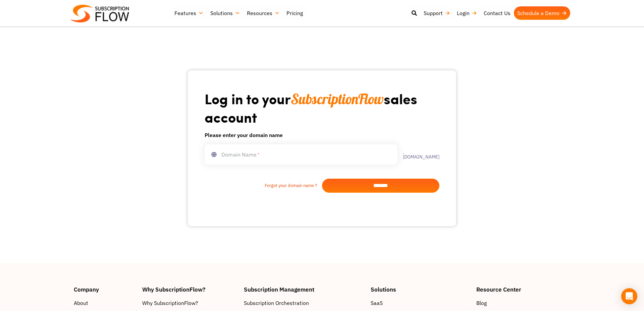 Image resolution: width=644 pixels, height=311 pixels. Describe the element at coordinates (420, 289) in the screenshot. I see `h4: Solutions` at that location.